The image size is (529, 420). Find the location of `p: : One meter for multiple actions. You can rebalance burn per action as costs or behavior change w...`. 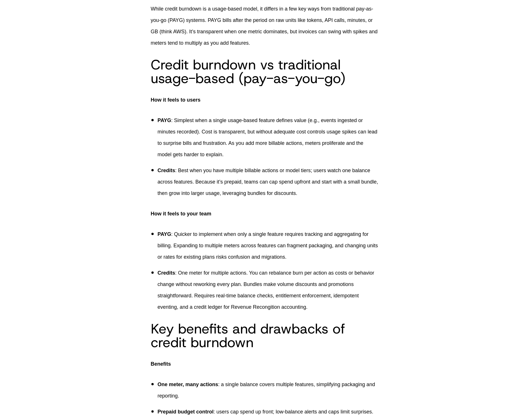

p: : One meter for multiple actions. You can rebalance burn per action as costs or behavior change w... is located at coordinates (268, 290).